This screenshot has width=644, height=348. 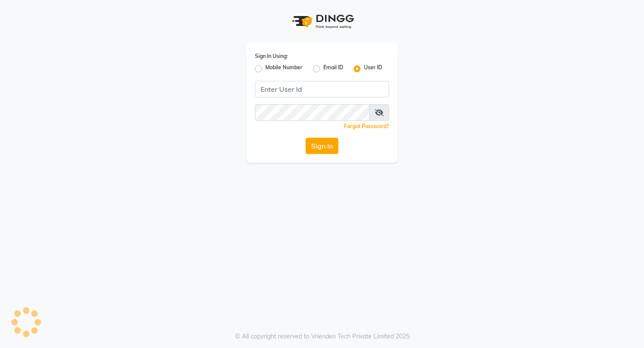 What do you see at coordinates (322, 146) in the screenshot?
I see `button: Sign In` at bounding box center [322, 146].